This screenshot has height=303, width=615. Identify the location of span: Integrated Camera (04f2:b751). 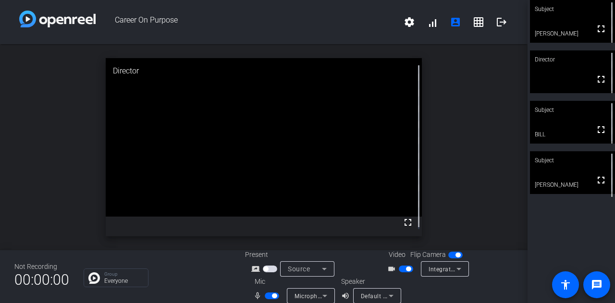
(472, 269).